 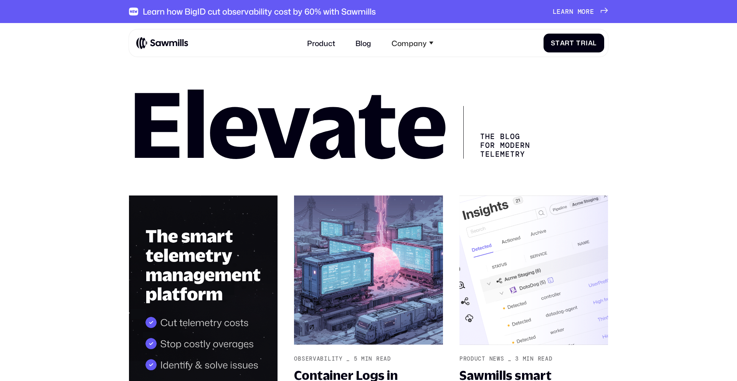 What do you see at coordinates (517, 359) in the screenshot?
I see `div: 3` at bounding box center [517, 359].